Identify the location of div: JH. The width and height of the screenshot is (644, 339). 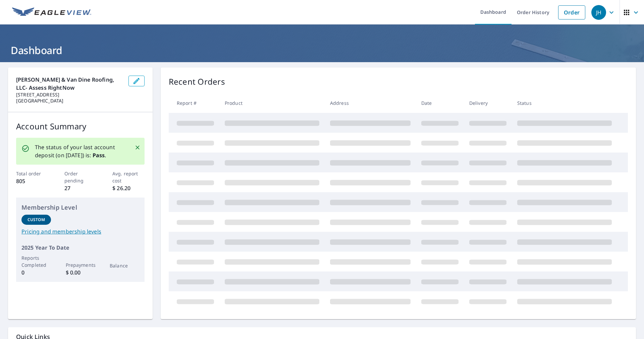
(599, 13).